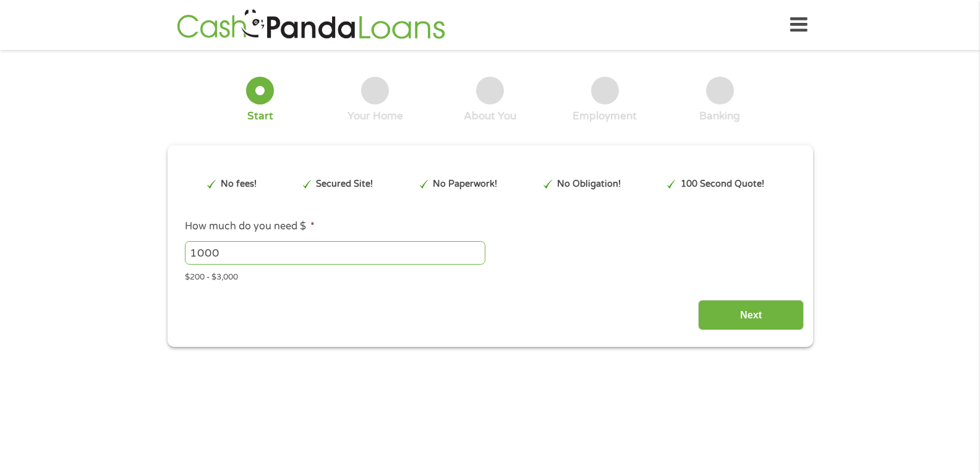  I want to click on div: Your Home, so click(375, 116).